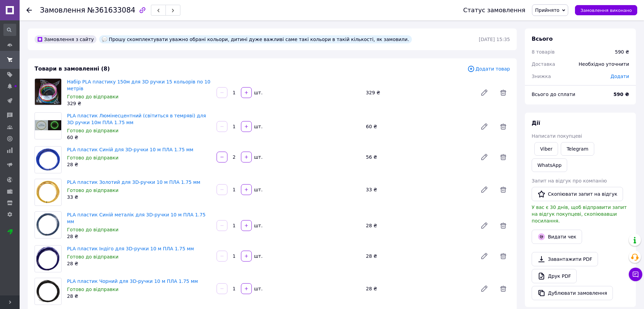  I want to click on div: Прошу скомплектувати уважно обрані кольори, дитині дуже важливі саме такі кольори в такій кількос..., so click(255, 40).